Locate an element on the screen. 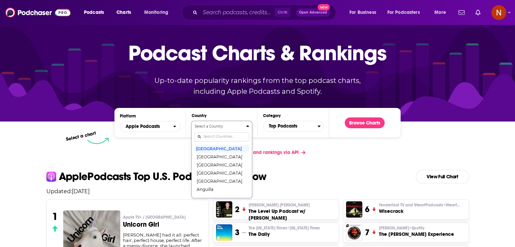  button: Show profile menu is located at coordinates (498, 13).